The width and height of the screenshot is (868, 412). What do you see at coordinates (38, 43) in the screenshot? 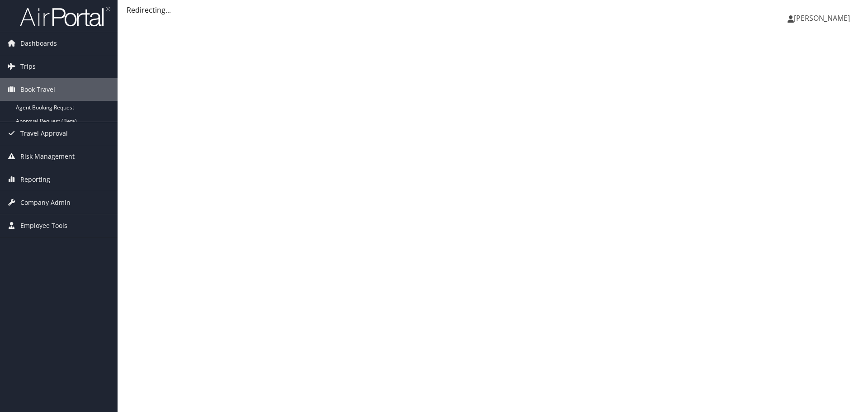
I see `span: Dashboards` at bounding box center [38, 43].